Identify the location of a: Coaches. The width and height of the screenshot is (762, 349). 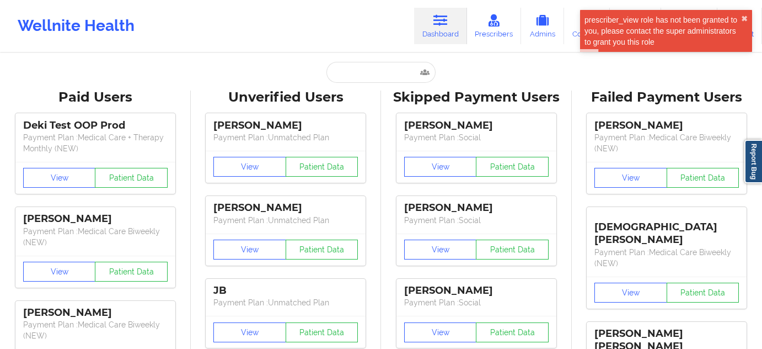
(587, 26).